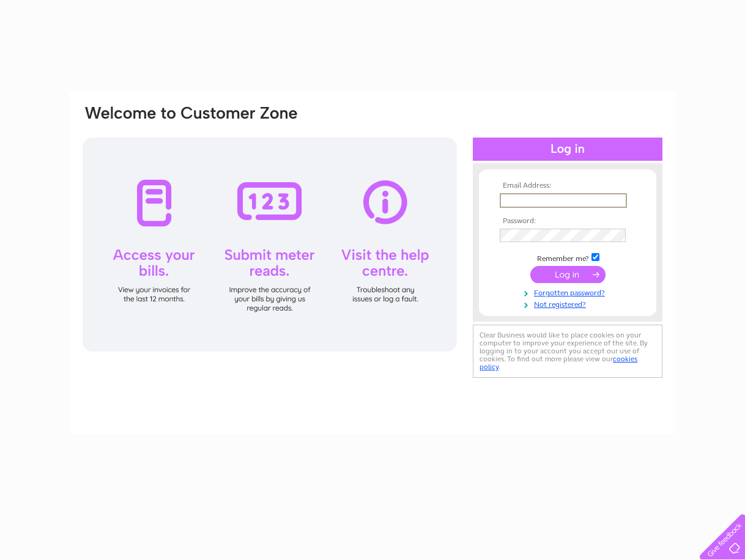 The image size is (745, 560). I want to click on a: Not registered?, so click(569, 303).